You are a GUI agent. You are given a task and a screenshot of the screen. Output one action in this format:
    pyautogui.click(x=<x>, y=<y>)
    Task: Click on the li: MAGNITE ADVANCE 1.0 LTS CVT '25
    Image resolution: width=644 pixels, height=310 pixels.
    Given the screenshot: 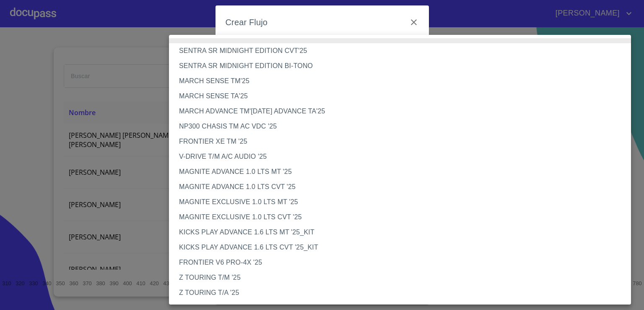 What is the action you would take?
    pyautogui.click(x=403, y=187)
    